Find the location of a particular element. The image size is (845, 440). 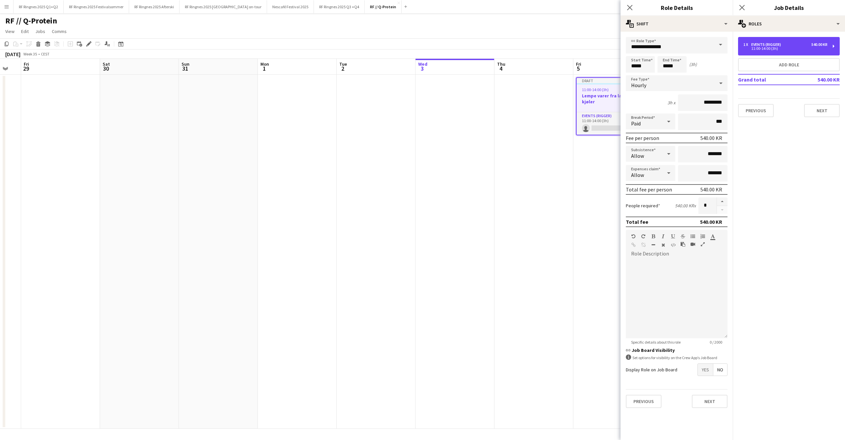

td: Grand total is located at coordinates (768, 80).